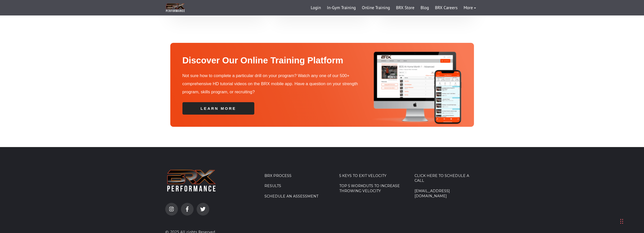 This screenshot has height=233, width=644. What do you see at coordinates (622, 221) in the screenshot?
I see `div: Drag` at bounding box center [622, 221].